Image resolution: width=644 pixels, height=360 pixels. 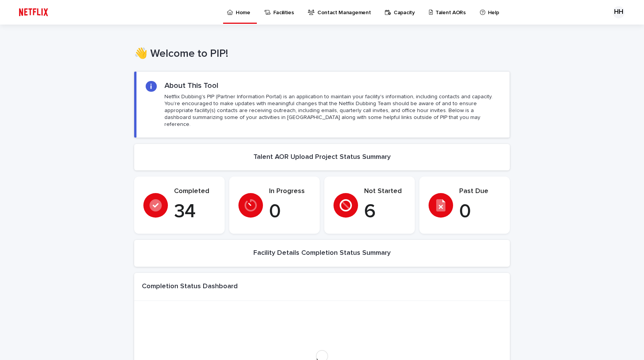 What do you see at coordinates (195, 212) in the screenshot?
I see `p: 34` at bounding box center [195, 212].